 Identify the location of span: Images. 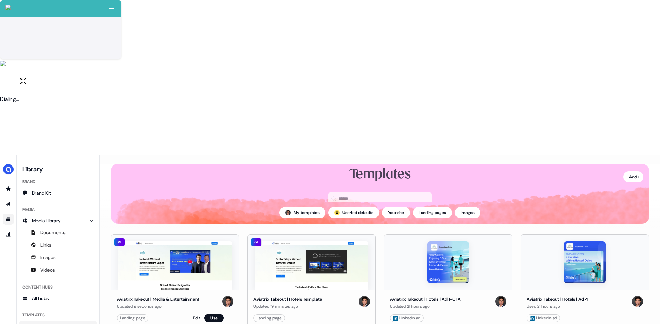
(48, 257).